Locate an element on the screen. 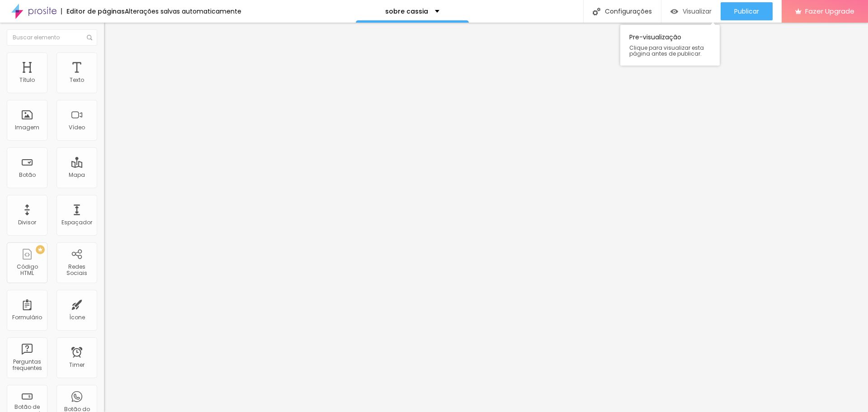 Image resolution: width=868 pixels, height=412 pixels. div: Espaçador is located at coordinates (77, 223).